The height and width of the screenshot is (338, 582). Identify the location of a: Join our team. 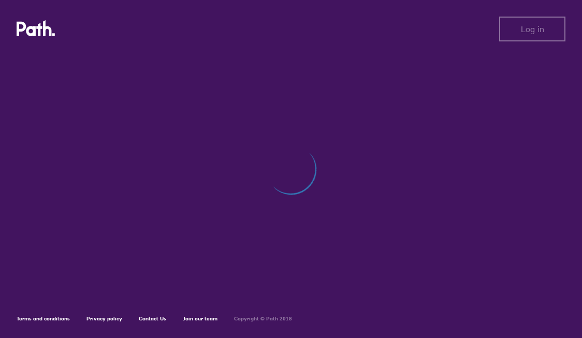
(200, 318).